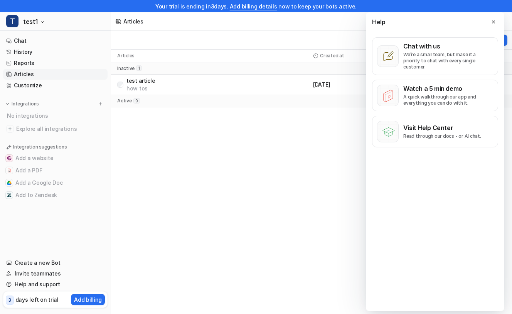  Describe the element at coordinates (55, 74) in the screenshot. I see `a: Articles` at that location.